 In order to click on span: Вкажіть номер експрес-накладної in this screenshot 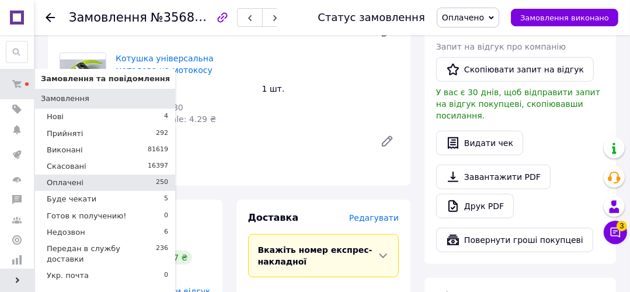, I will do `click(315, 256)`.